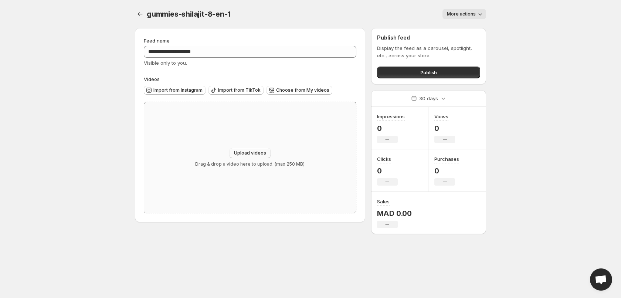 The height and width of the screenshot is (298, 621). What do you see at coordinates (429, 52) in the screenshot?
I see `p: Display the feed as a carousel, spotlight, etc., across your store.` at bounding box center [429, 52].